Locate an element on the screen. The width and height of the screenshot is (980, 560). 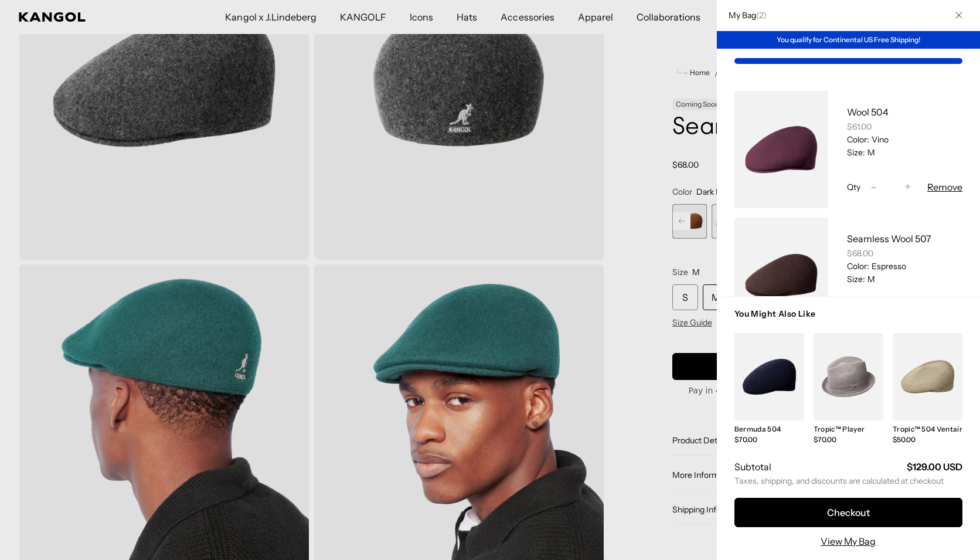
a: Seamless Wool 507 is located at coordinates (889, 238).